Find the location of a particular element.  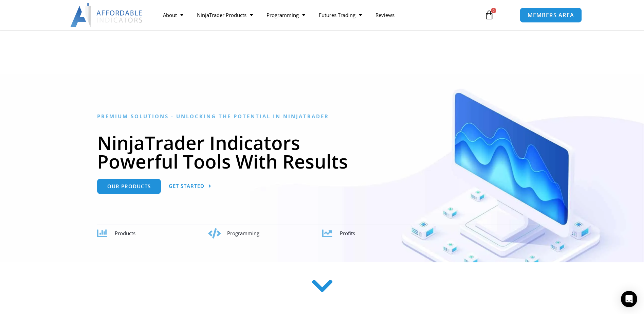

span: Get Started is located at coordinates (187, 186).